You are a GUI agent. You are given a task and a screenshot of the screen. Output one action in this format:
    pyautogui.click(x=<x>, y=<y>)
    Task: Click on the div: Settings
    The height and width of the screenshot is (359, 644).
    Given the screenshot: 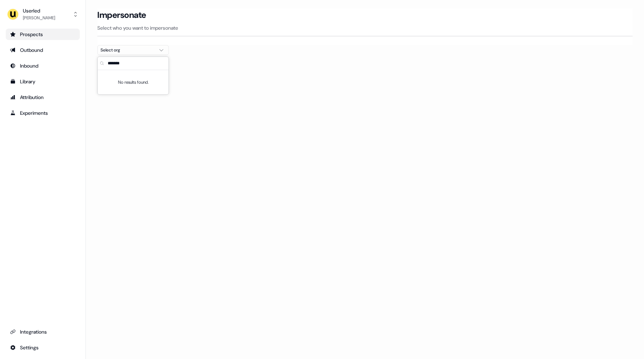 What is the action you would take?
    pyautogui.click(x=43, y=348)
    